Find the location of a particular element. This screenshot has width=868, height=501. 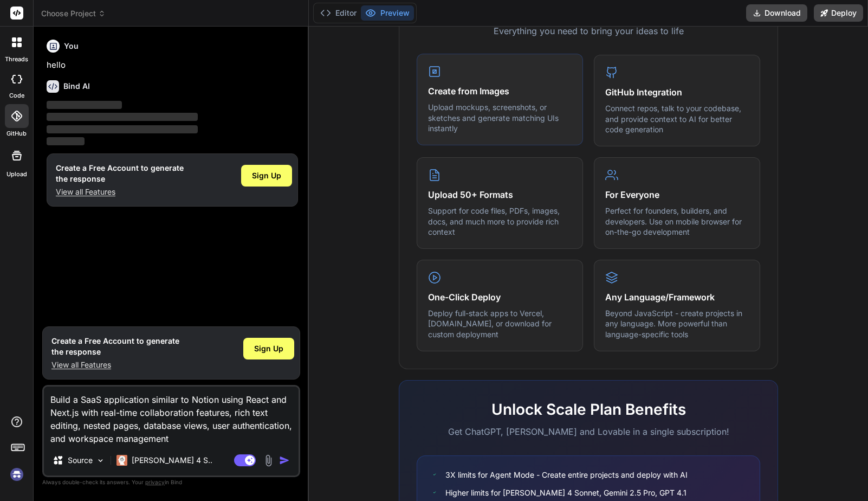

img: Claude 4 Sonnet is located at coordinates (122, 461).